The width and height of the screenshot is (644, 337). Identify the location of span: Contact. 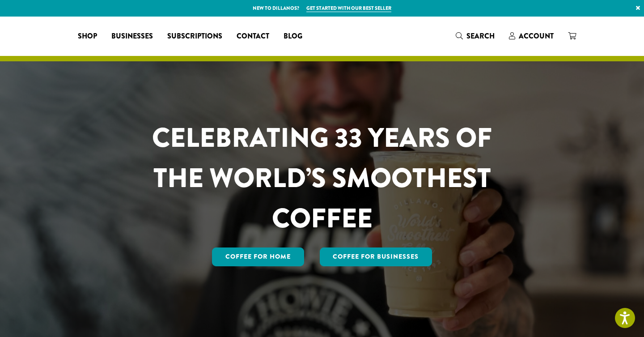
(253, 36).